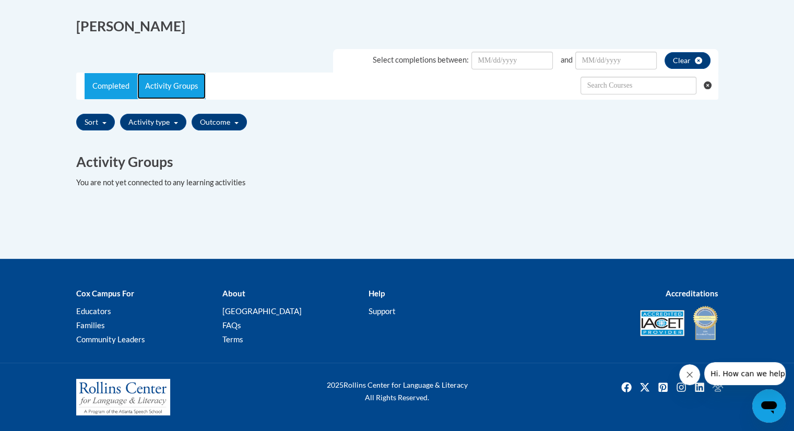  I want to click on a: Pinterest, so click(663, 387).